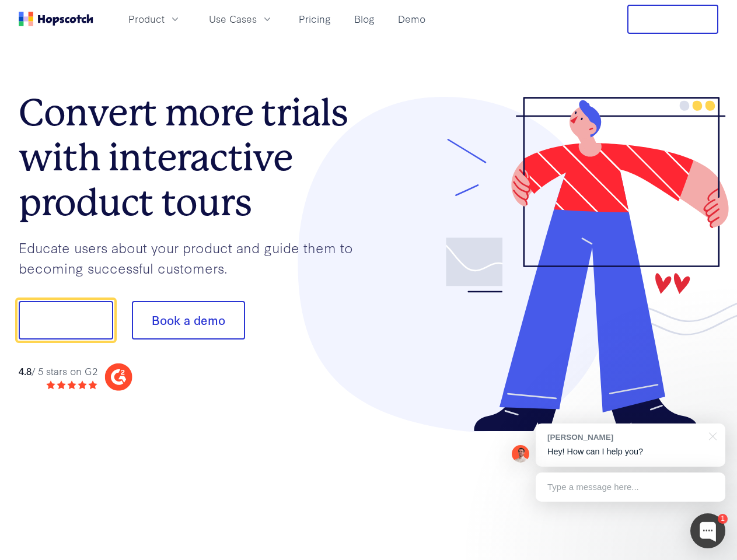 This screenshot has height=560, width=737. What do you see at coordinates (194, 258) in the screenshot?
I see `p: Educate users about your product and guide them to becoming successful customers.` at bounding box center [194, 258].